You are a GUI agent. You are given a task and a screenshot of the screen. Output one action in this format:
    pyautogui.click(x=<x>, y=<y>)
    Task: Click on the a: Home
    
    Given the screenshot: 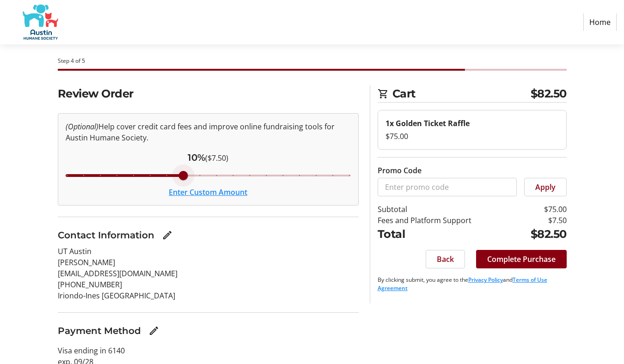 What is the action you would take?
    pyautogui.click(x=600, y=22)
    